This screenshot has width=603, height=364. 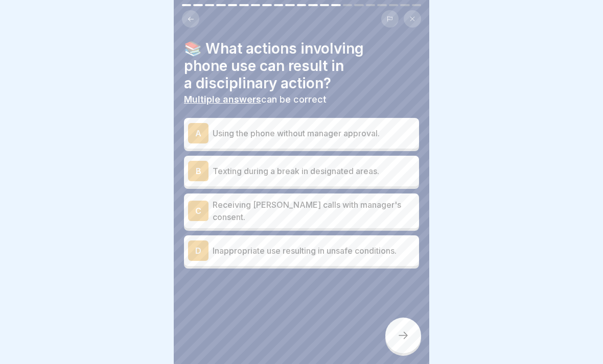 I want to click on div: B, so click(x=198, y=172).